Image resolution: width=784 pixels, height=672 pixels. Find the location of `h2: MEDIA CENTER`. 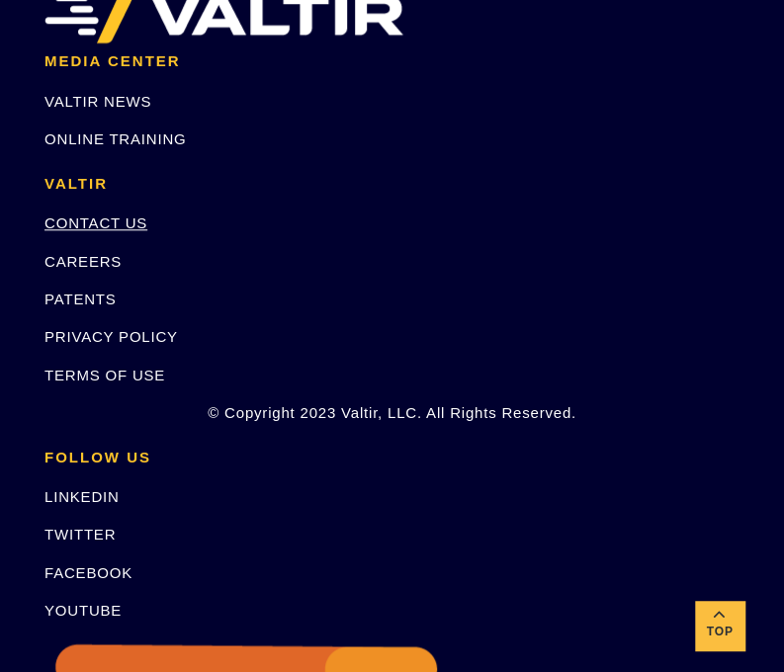

h2: MEDIA CENTER is located at coordinates (392, 61).